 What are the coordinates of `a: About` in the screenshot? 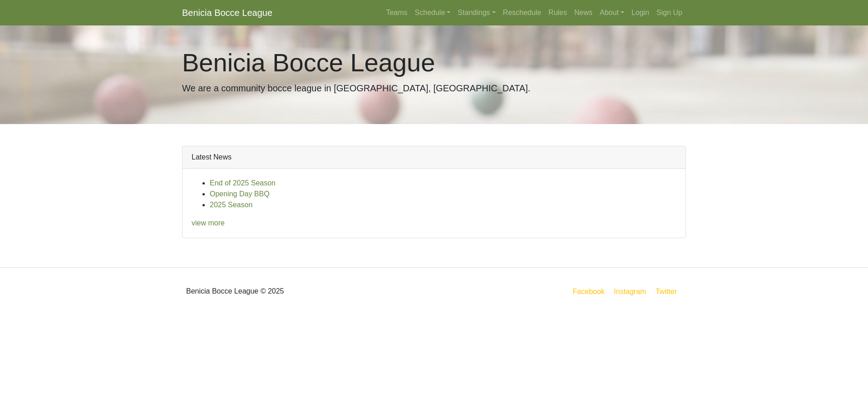 It's located at (612, 13).